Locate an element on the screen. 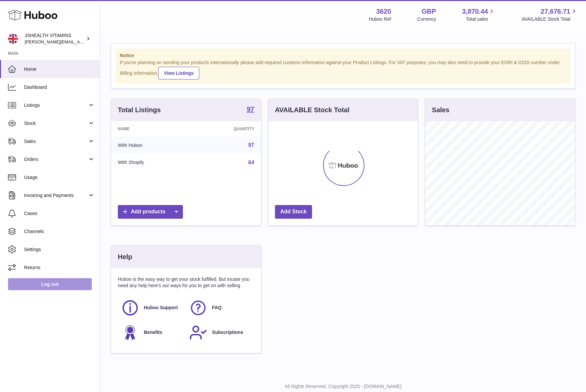 The width and height of the screenshot is (586, 392). td: With Shopify is located at coordinates (152, 163).